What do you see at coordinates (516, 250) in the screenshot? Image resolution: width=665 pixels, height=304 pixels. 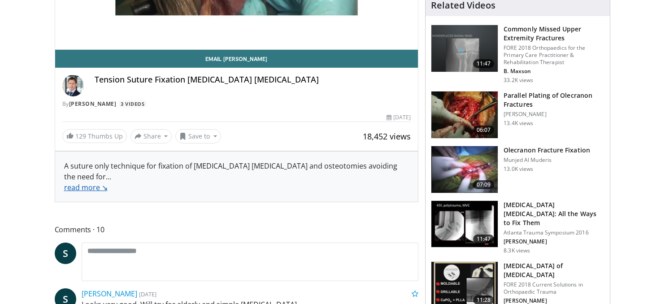 I see `p: 8.3K views` at bounding box center [516, 250].